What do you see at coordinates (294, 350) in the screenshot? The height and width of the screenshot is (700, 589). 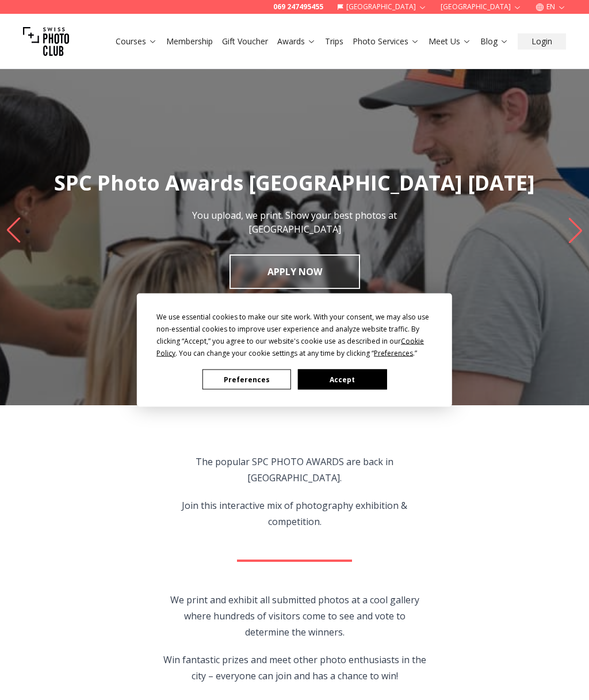 I see `div: Cookie Consent Prompt` at bounding box center [294, 350].